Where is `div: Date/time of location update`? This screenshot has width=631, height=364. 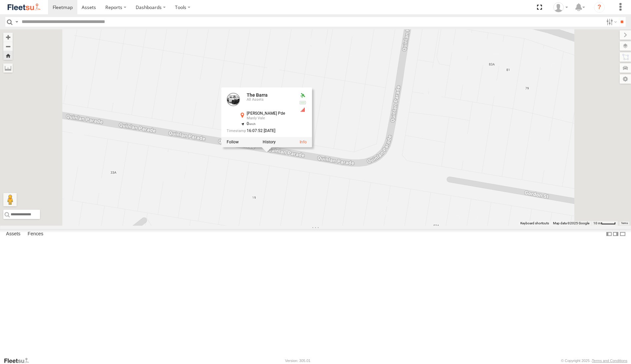
div: Date/time of location update is located at coordinates (260, 131).